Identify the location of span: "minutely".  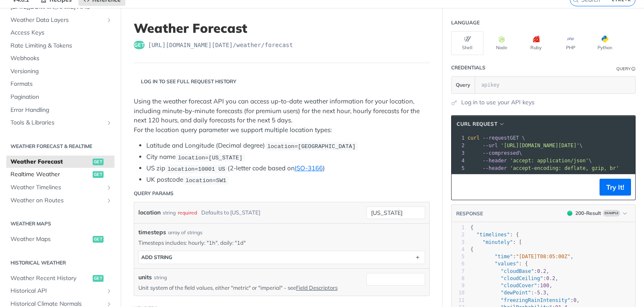
(498, 242).